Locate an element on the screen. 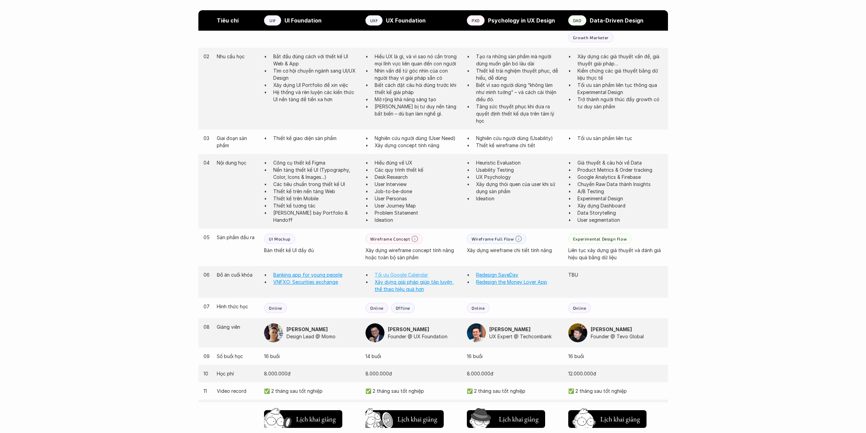 The image size is (866, 433). p: User Interview is located at coordinates (417, 184).